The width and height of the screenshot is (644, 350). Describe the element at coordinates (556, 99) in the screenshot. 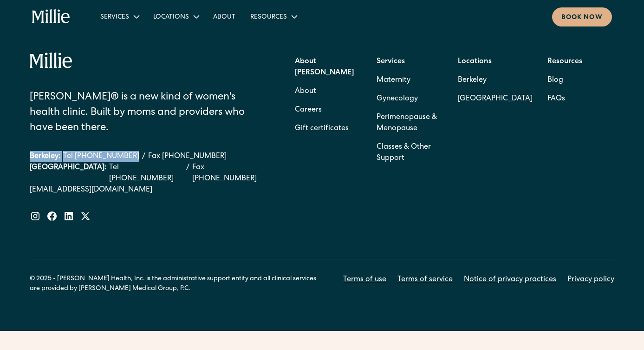

I see `a: FAQs` at that location.